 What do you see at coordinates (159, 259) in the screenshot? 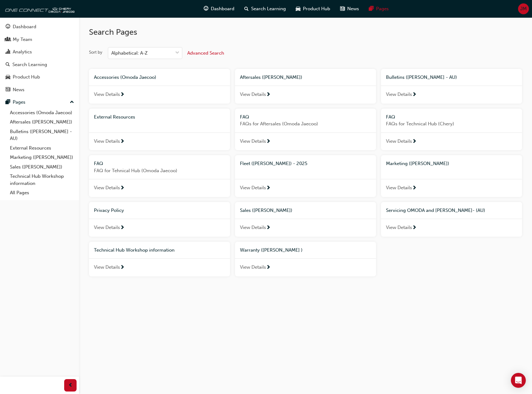
I see `a: Technical Hub Workshop informationView Details` at bounding box center [159, 259].